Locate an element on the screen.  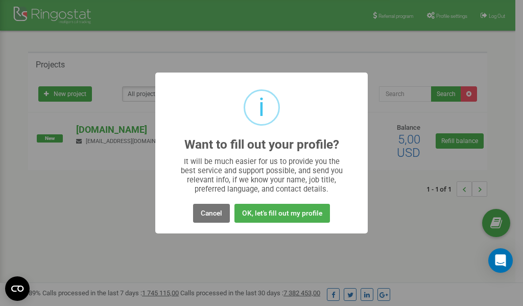
div: Open Intercom Messenger is located at coordinates (501, 261).